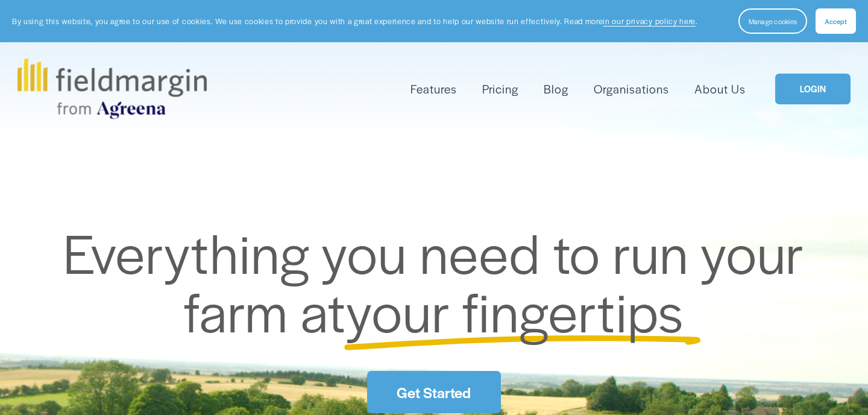  I want to click on a: in our privacy policy here, so click(649, 21).